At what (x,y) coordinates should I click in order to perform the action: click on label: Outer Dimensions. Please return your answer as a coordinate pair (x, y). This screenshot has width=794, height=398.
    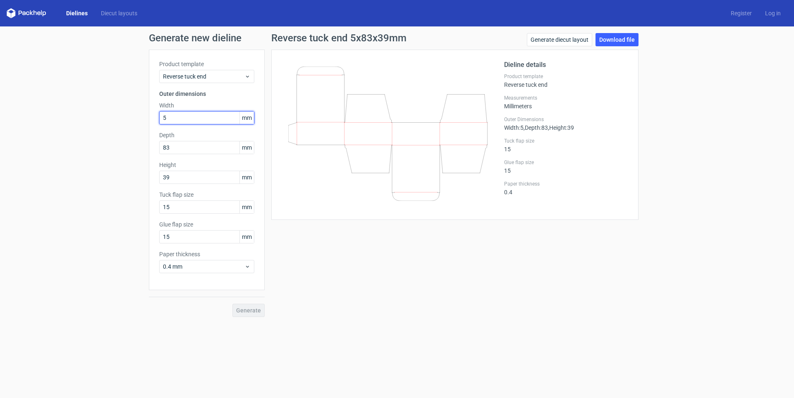
    Looking at the image, I should click on (566, 120).